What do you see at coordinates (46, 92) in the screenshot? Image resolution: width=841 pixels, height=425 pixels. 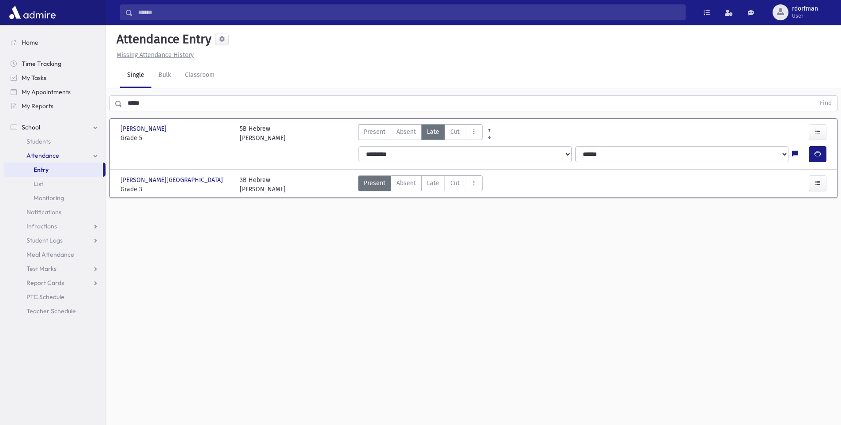 I see `span: My Appointments` at bounding box center [46, 92].